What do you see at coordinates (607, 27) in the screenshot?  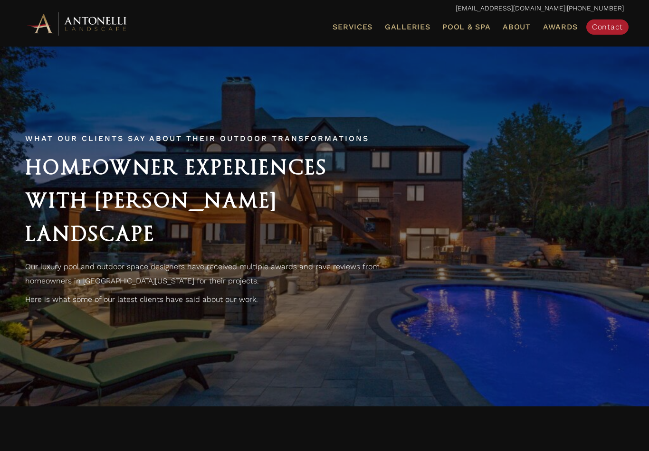 I see `span: Contact` at bounding box center [607, 27].